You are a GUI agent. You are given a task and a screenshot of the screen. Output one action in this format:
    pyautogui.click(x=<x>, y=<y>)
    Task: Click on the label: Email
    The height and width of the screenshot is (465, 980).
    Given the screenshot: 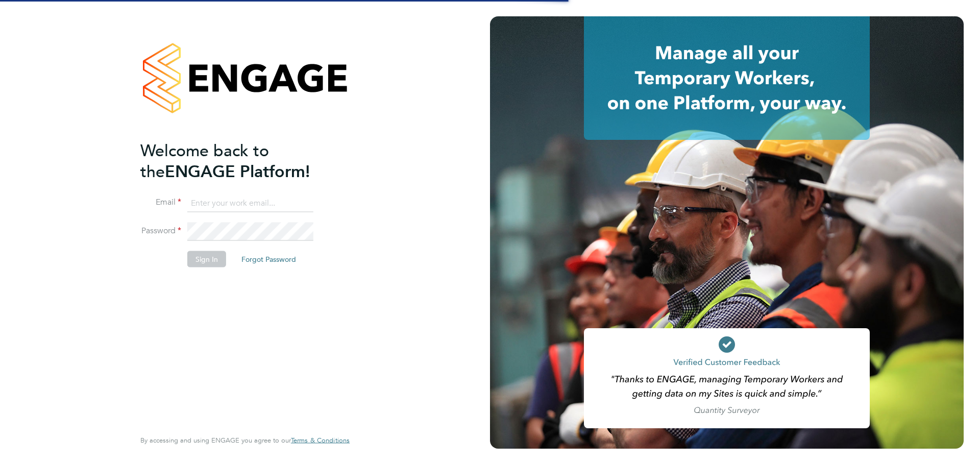 What is the action you would take?
    pyautogui.click(x=161, y=202)
    